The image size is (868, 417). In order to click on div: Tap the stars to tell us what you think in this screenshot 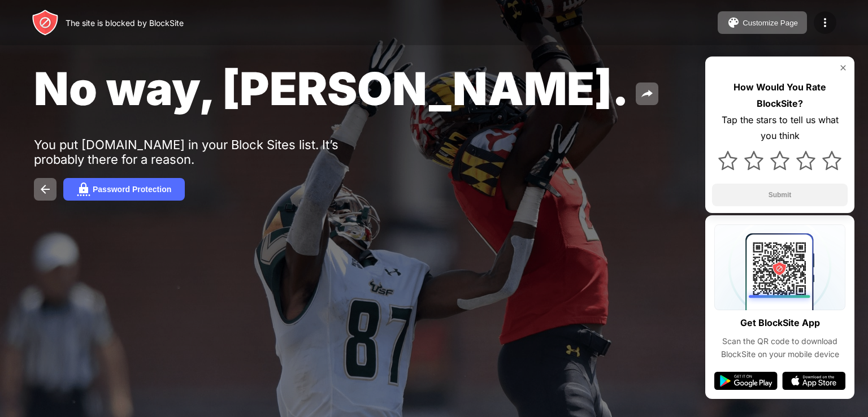, I will do `click(779, 128)`.